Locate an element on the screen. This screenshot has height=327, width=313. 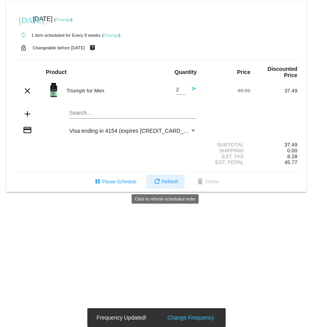
button: Change Frequency is located at coordinates (191, 318).